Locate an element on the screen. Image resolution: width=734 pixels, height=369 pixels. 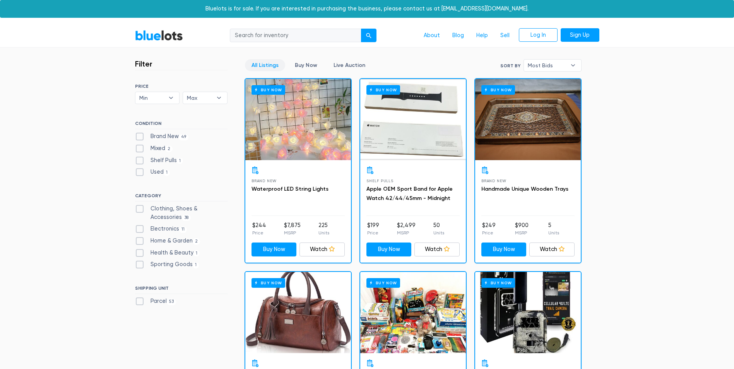
li: $2,499 is located at coordinates (406, 229).